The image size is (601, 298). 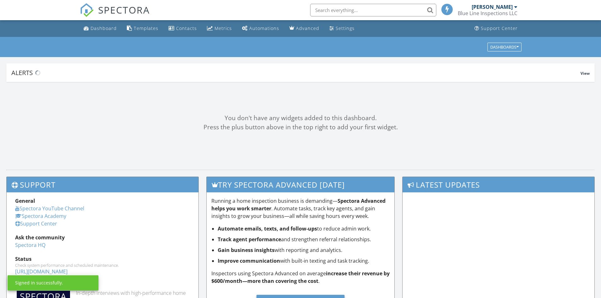 What do you see at coordinates (373, 10) in the screenshot?
I see `input: Search everything...` at bounding box center [373, 10].